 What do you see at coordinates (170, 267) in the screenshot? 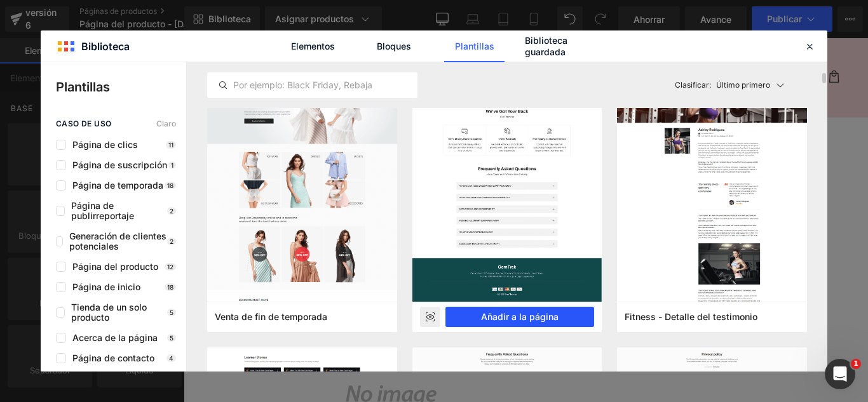
I see `font: 12` at bounding box center [170, 267].